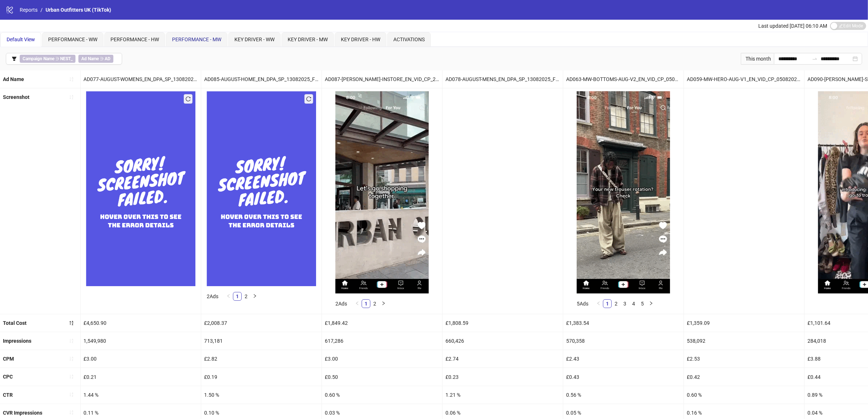 This screenshot has width=868, height=419. I want to click on span: sort-descending, so click(71, 323).